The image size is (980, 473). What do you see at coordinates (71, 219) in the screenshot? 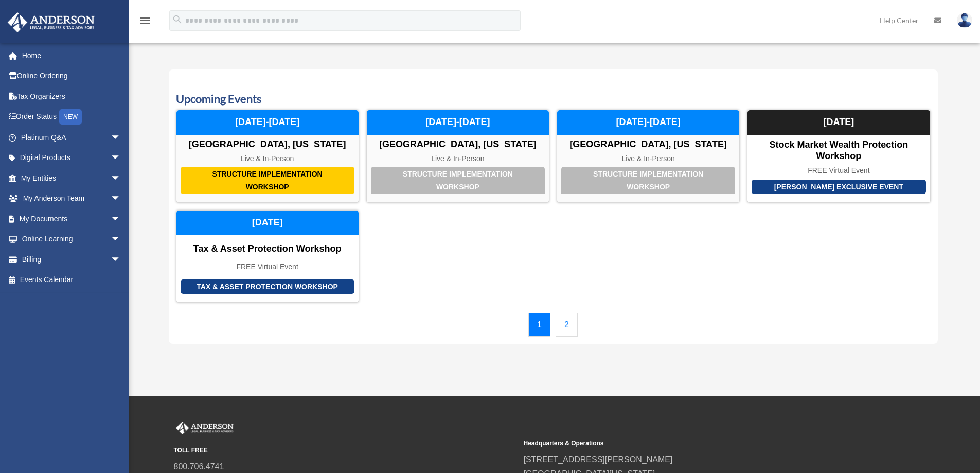
I see `a: My Documentsarrow_drop_down` at bounding box center [71, 219].